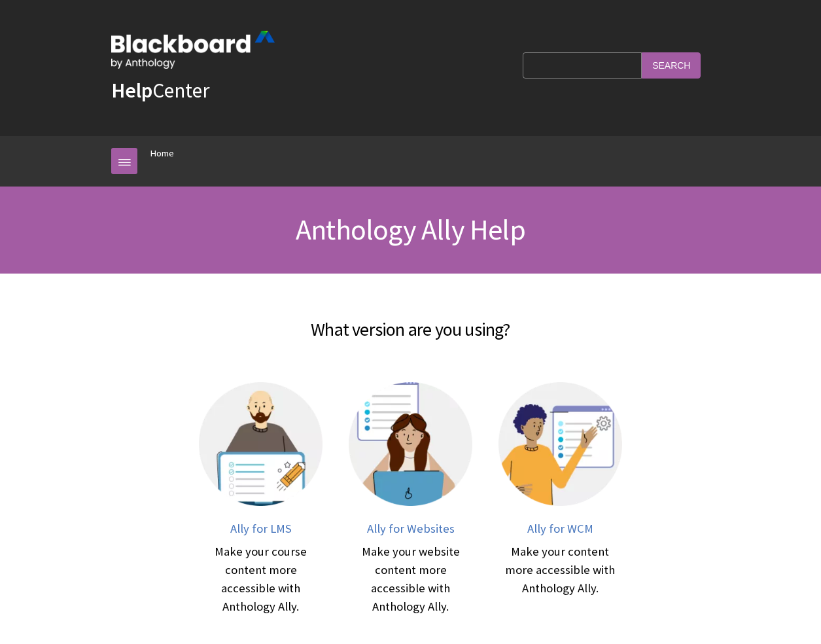 The image size is (821, 644). I want to click on span: Ally for Websites, so click(411, 529).